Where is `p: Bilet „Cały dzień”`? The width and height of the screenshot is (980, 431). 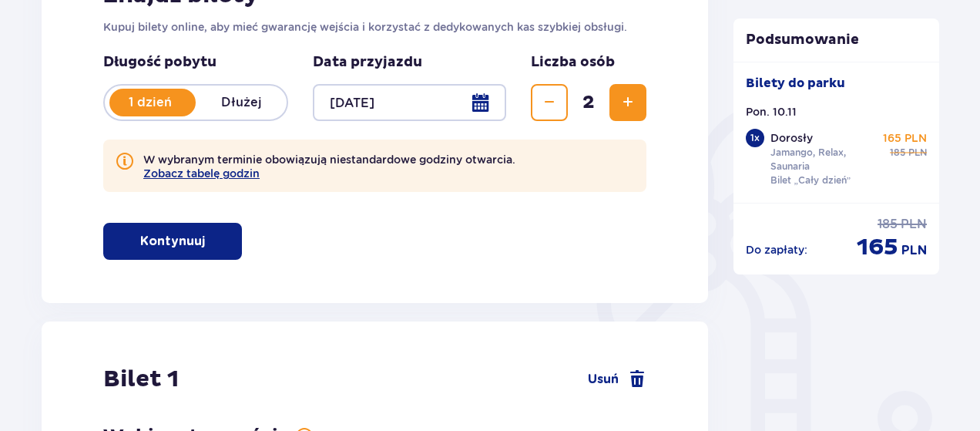 p: Bilet „Cały dzień” is located at coordinates (811, 180).